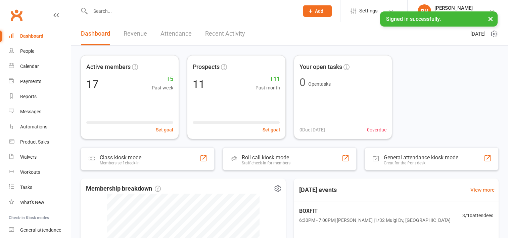 The image size is (508, 238). Describe the element at coordinates (34, 127) in the screenshot. I see `div: Automations` at that location.